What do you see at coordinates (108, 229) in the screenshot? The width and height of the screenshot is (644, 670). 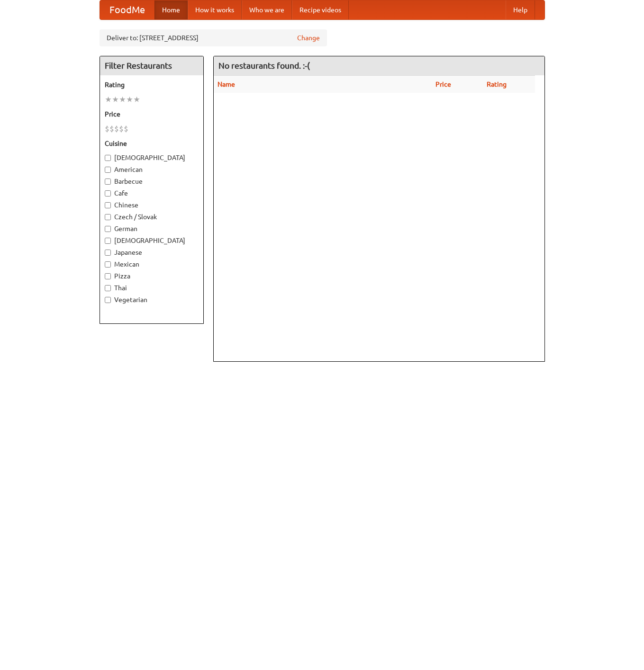 I see `input: German` at bounding box center [108, 229].